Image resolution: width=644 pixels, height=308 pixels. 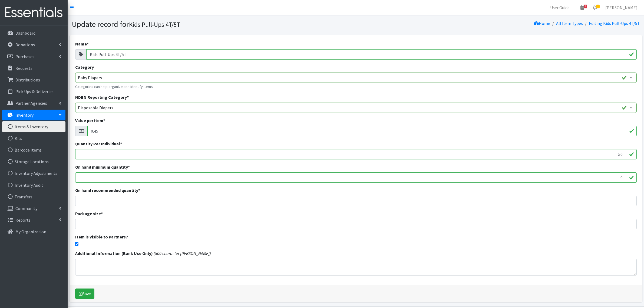 What do you see at coordinates (34, 92) in the screenshot?
I see `p: Pick Ups & Deliveries` at bounding box center [34, 92].